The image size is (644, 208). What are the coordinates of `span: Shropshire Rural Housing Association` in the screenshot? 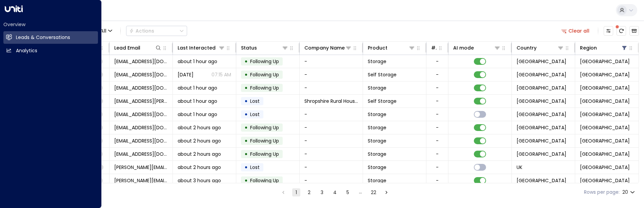 It's located at (331, 101).